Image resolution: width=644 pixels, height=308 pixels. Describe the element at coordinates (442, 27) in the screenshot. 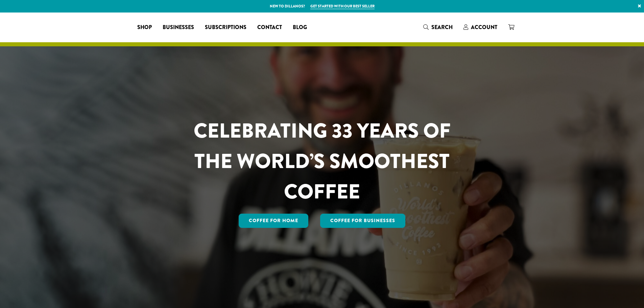

I see `span: Search` at that location.